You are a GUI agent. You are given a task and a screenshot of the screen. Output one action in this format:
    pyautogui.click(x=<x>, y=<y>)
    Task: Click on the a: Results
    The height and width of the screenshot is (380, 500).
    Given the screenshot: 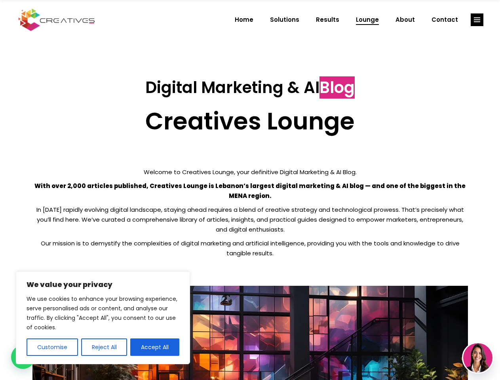 What is the action you would take?
    pyautogui.click(x=328, y=20)
    